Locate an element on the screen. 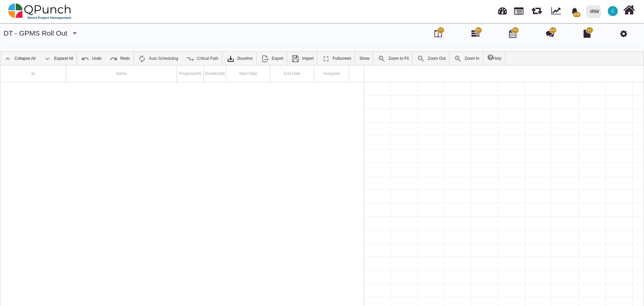 The image size is (644, 306). a: Zoom Out is located at coordinates (431, 59).